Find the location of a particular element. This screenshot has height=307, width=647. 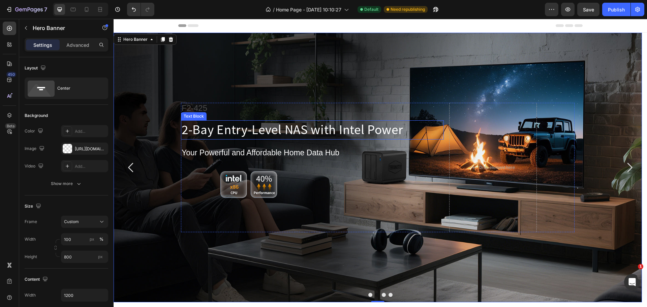

span: 1 is located at coordinates (640, 266).